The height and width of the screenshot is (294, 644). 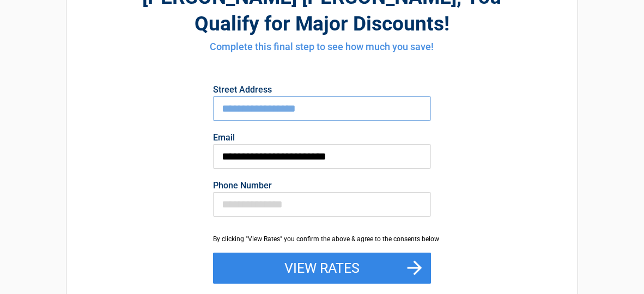 What do you see at coordinates (322, 137) in the screenshot?
I see `label: Email` at bounding box center [322, 137].